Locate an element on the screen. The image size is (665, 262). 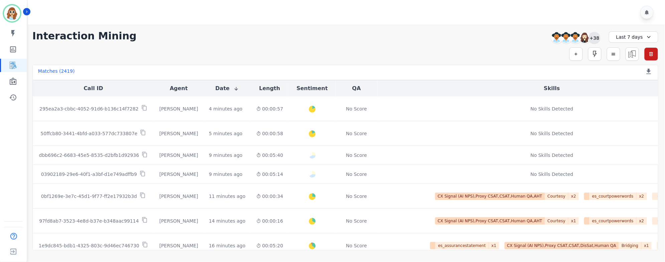
div: 00:00:57 is located at coordinates (270, 109).